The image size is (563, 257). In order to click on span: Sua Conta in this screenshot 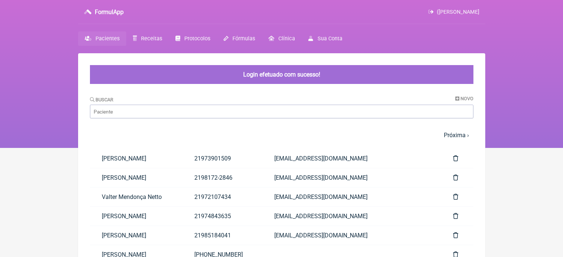, I will do `click(330, 39)`.